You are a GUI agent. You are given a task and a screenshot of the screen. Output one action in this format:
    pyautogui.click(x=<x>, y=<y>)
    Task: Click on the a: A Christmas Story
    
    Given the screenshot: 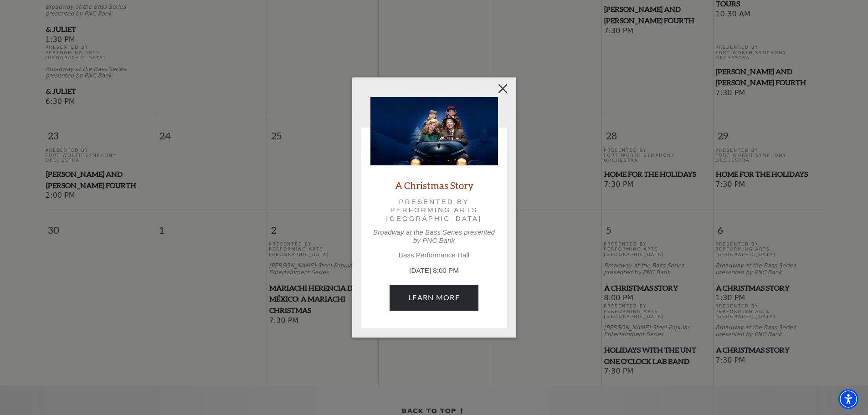 What is the action you would take?
    pyautogui.click(x=434, y=185)
    